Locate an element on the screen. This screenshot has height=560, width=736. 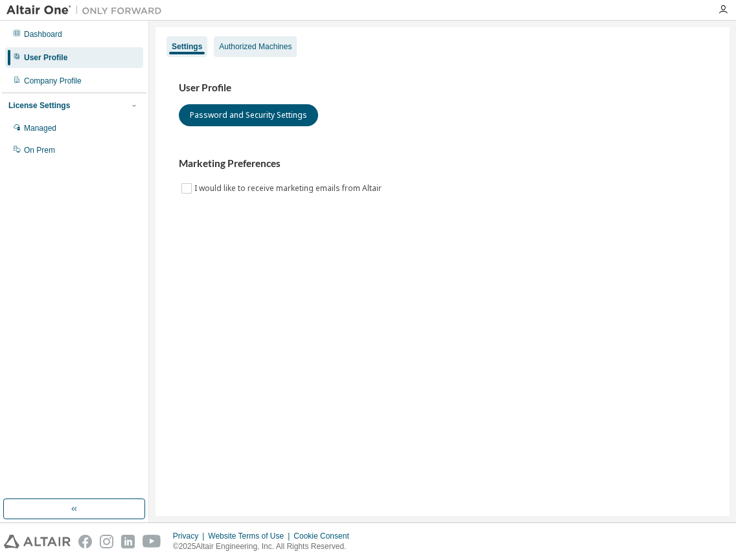
img: instagram.svg is located at coordinates (106, 541).